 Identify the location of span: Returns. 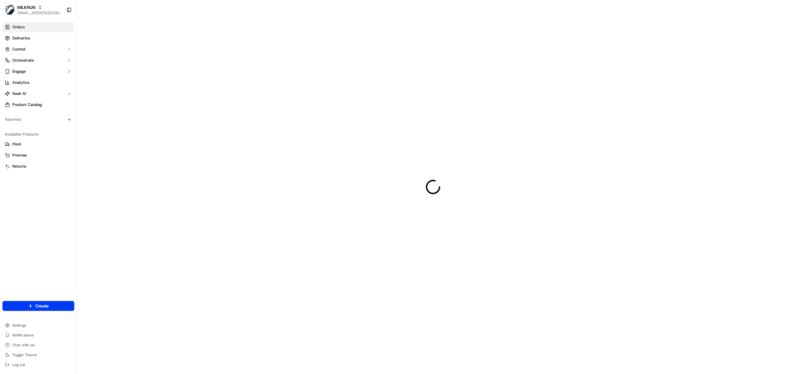
(19, 166).